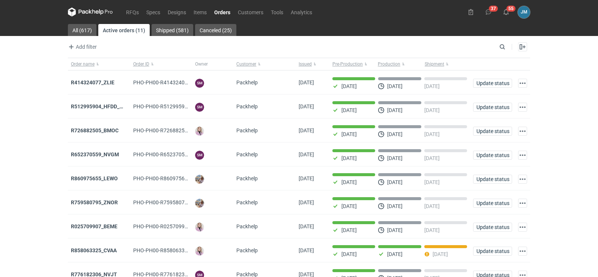  Describe the element at coordinates (306, 203) in the screenshot. I see `span: 21/08/2025` at that location.